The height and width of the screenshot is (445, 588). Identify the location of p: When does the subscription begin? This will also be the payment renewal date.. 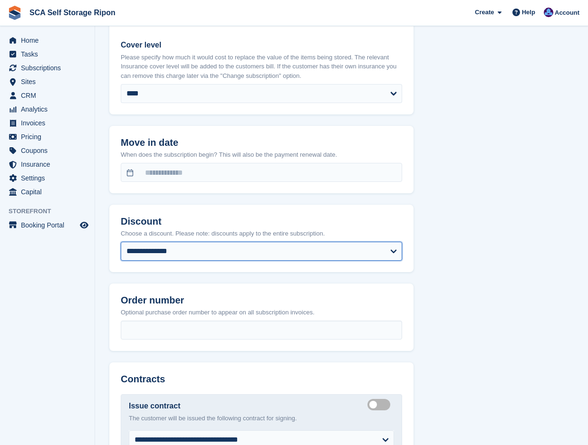
(261, 155).